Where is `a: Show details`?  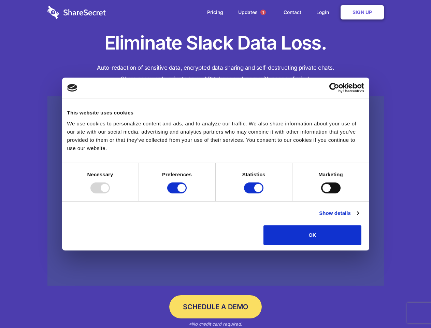
a: Show details is located at coordinates (339, 213).